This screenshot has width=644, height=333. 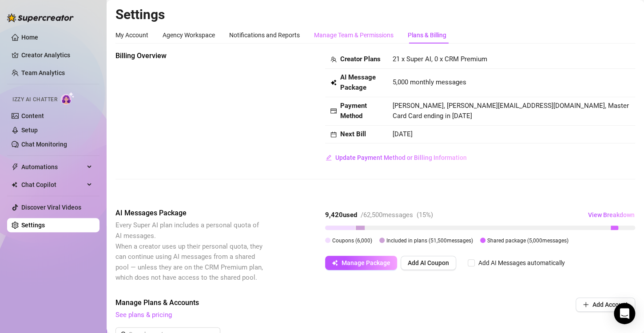 What do you see at coordinates (528, 240) in the screenshot?
I see `span: Shared package ( 5,000 messages)` at bounding box center [528, 240].